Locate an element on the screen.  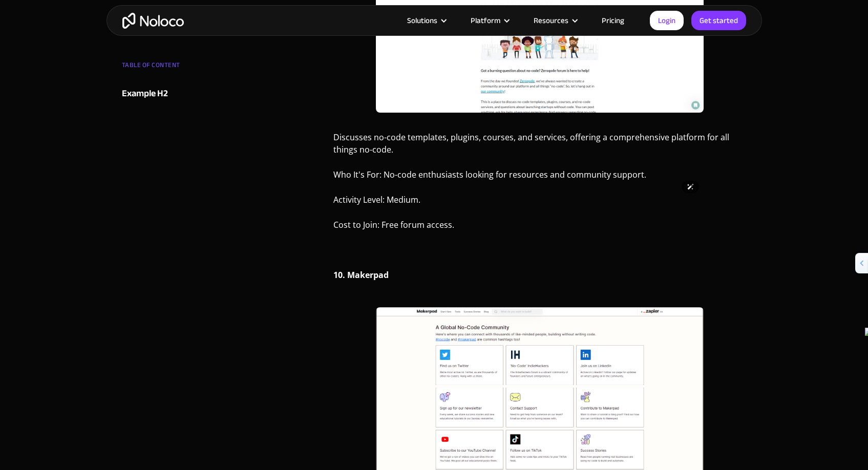
div: TABLE OF CONTENT is located at coordinates (184, 68).